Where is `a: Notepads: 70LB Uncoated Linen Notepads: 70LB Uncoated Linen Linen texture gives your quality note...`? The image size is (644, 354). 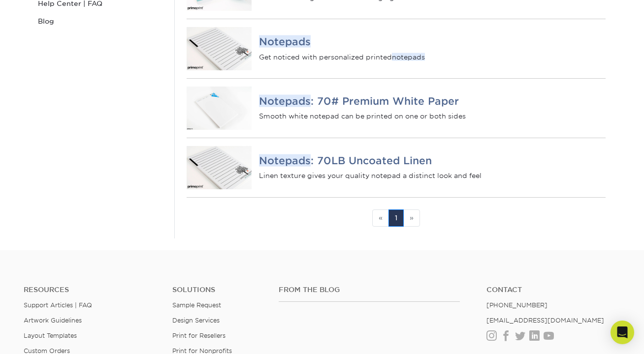 a: Notepads: 70LB Uncoated Linen Notepads: 70LB Uncoated Linen Linen texture gives your quality note... is located at coordinates (396, 167).